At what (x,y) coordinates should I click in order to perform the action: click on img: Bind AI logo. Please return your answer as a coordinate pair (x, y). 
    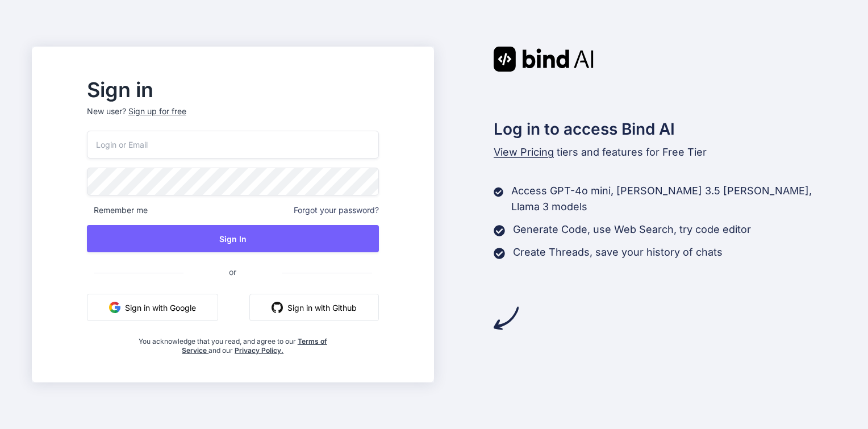
    Looking at the image, I should click on (544, 59).